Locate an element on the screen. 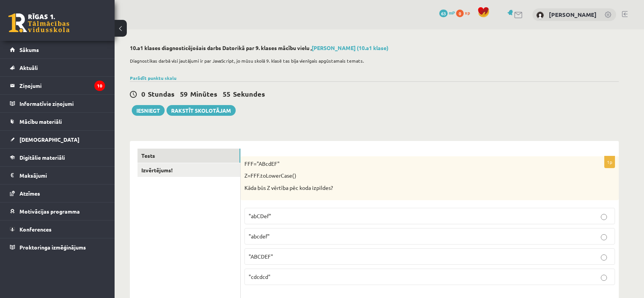 This screenshot has height=298, width=644. p: 1p is located at coordinates (610, 162).